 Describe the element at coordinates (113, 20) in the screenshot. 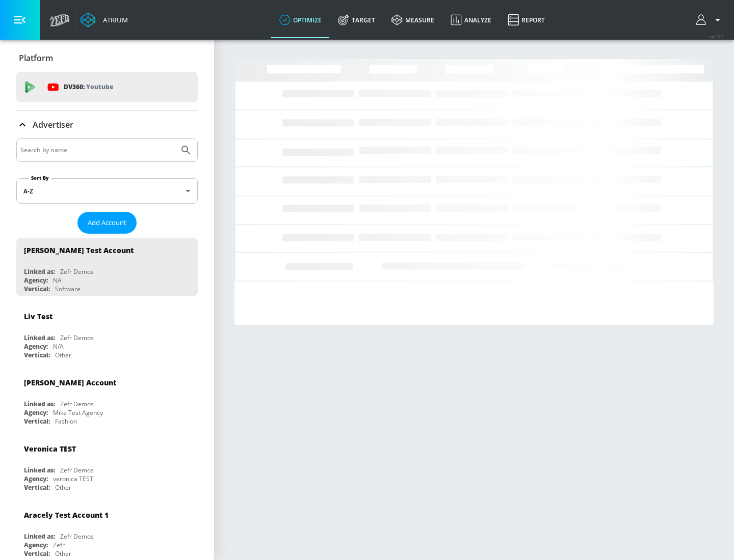

I see `div: Atrium` at that location.